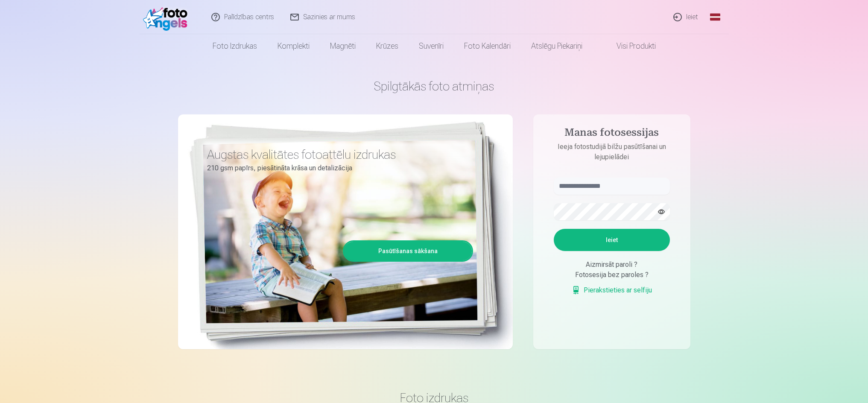 The height and width of the screenshot is (403, 868). What do you see at coordinates (337, 155) in the screenshot?
I see `h3: Augstas kvalitātes fotoattēlu izdrukas` at bounding box center [337, 155].